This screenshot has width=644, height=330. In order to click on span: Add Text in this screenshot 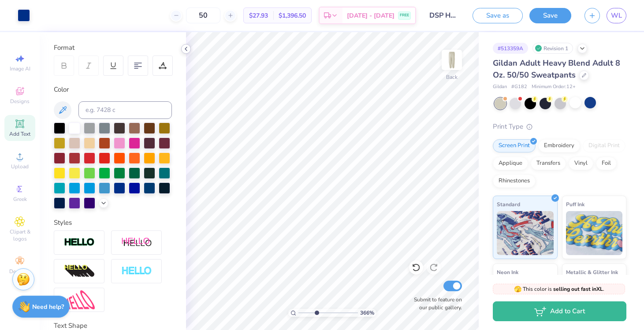, I will do `click(20, 134)`.